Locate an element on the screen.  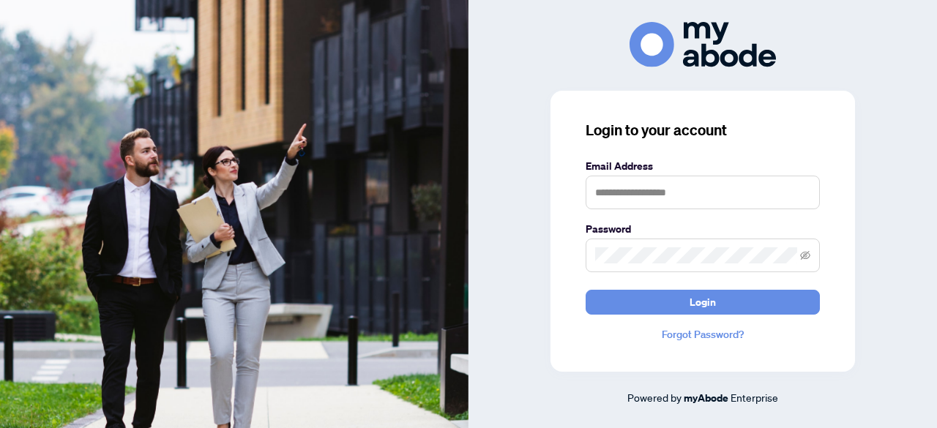
a: Forgot Password? is located at coordinates (703, 334).